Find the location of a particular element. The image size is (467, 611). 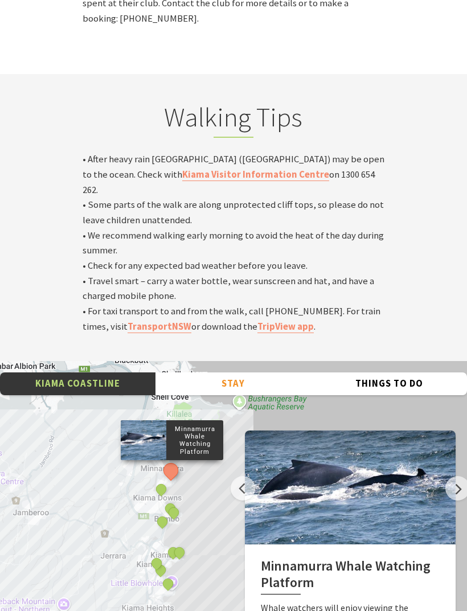

button: See detail about Jones Beach, Kiama Downs is located at coordinates (162, 489).